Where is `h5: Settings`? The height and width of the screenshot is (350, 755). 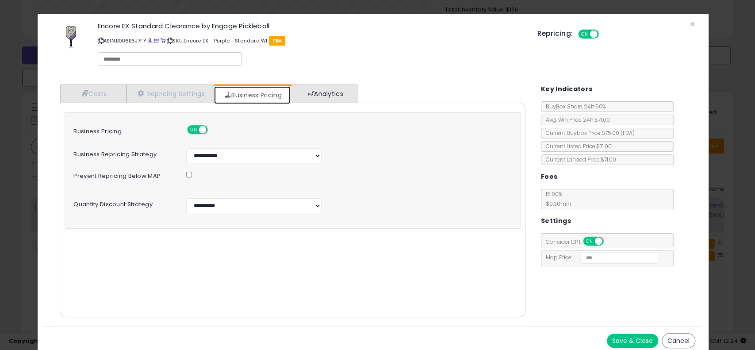 h5: Settings is located at coordinates (556, 221).